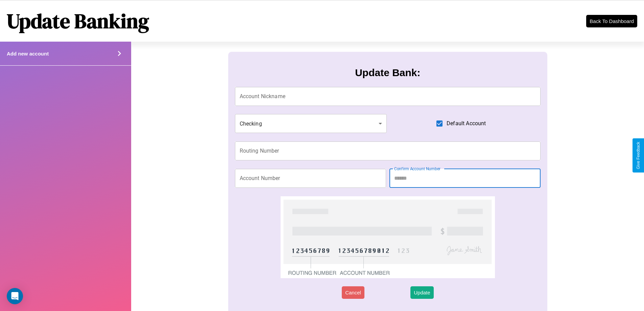  I want to click on img: check, so click(387, 237).